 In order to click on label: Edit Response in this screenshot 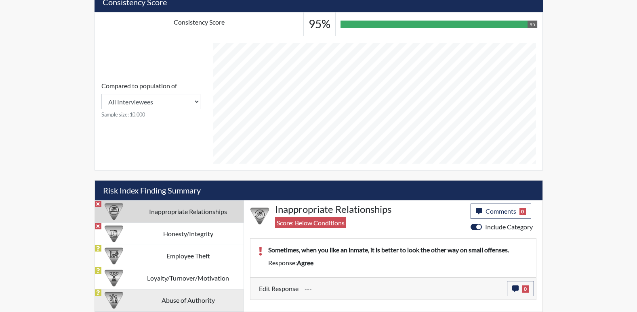, I will do `click(279, 289)`.